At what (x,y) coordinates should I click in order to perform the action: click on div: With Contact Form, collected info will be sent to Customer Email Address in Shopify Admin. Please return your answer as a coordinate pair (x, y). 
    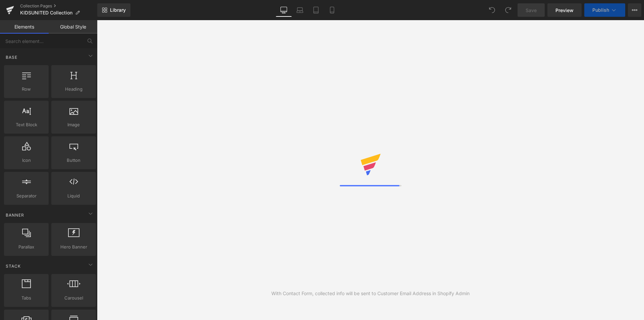
    Looking at the image, I should click on (370, 294).